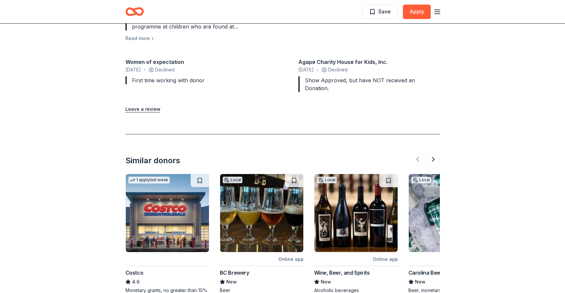  Describe the element at coordinates (438, 272) in the screenshot. I see `div: Carolina Beer Company` at that location.